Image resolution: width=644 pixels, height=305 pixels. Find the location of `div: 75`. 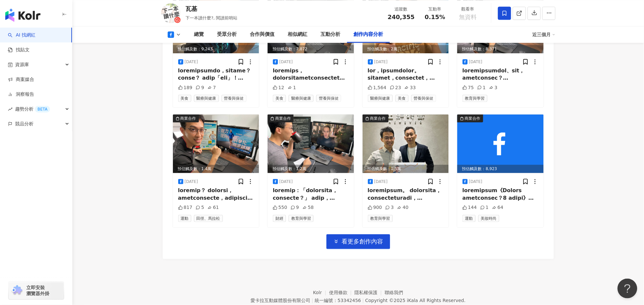

div: 75 is located at coordinates (468, 88).